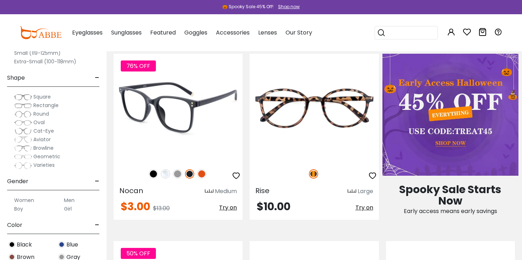 The image size is (522, 260). Describe the element at coordinates (61, 244) in the screenshot. I see `img: Blue` at that location.